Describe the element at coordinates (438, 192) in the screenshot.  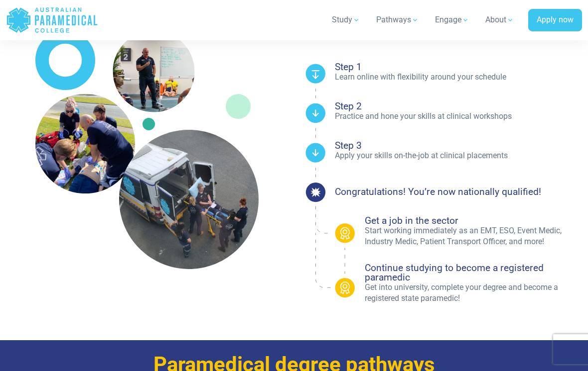
I see `h4: Congratulations! You’re now nationally qualified!` at that location.